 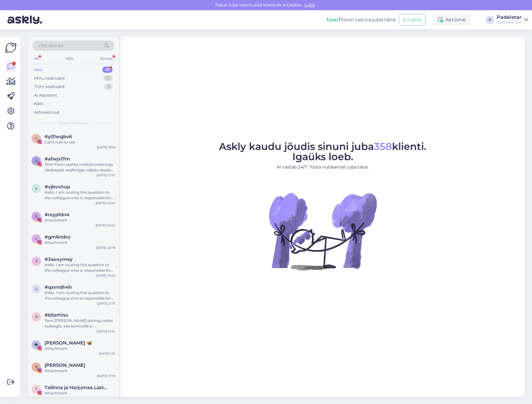 What do you see at coordinates (107, 69) in the screenshot?
I see `div: 41` at bounding box center [107, 69].